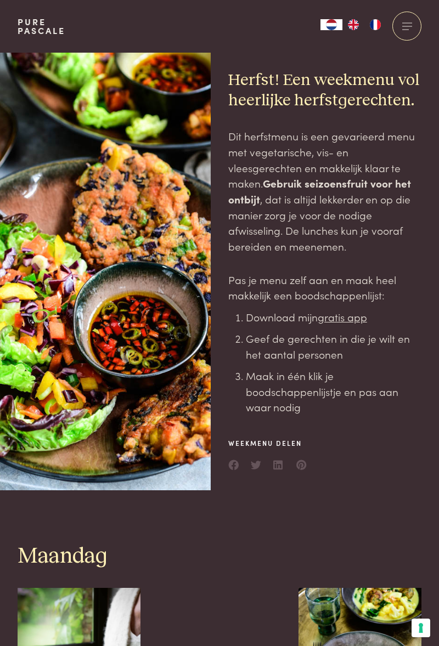  What do you see at coordinates (331, 25) in the screenshot?
I see `div: Language` at bounding box center [331, 25].